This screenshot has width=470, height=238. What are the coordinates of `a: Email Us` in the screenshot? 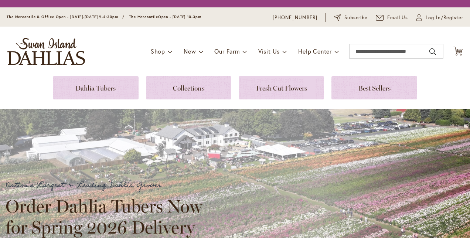 It's located at (392, 18).